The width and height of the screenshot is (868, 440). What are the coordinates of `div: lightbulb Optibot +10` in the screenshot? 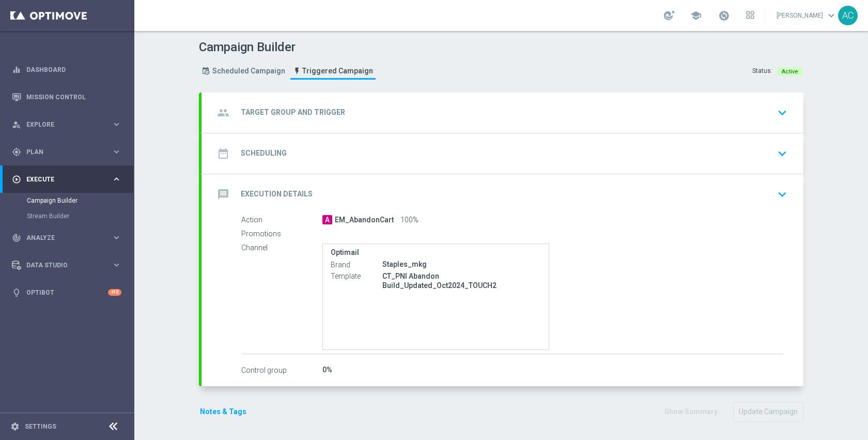 It's located at (67, 292).